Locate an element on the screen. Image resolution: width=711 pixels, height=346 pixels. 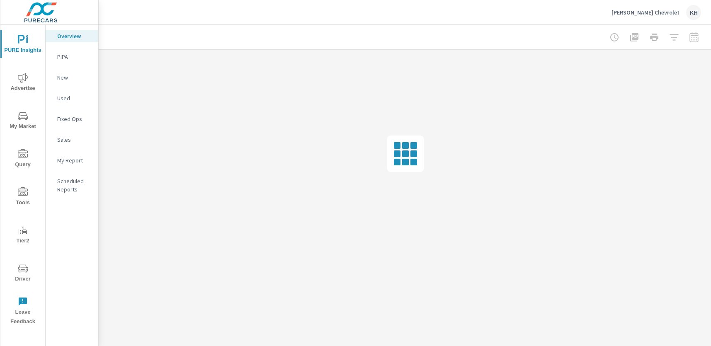
div: Sales is located at coordinates (72, 140).